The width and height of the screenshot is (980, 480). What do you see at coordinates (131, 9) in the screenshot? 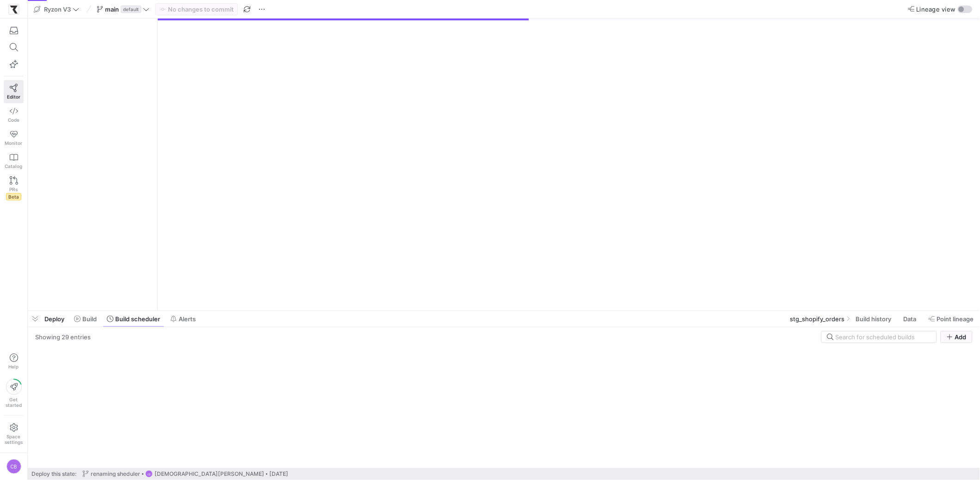
I see `span: default` at bounding box center [131, 9].